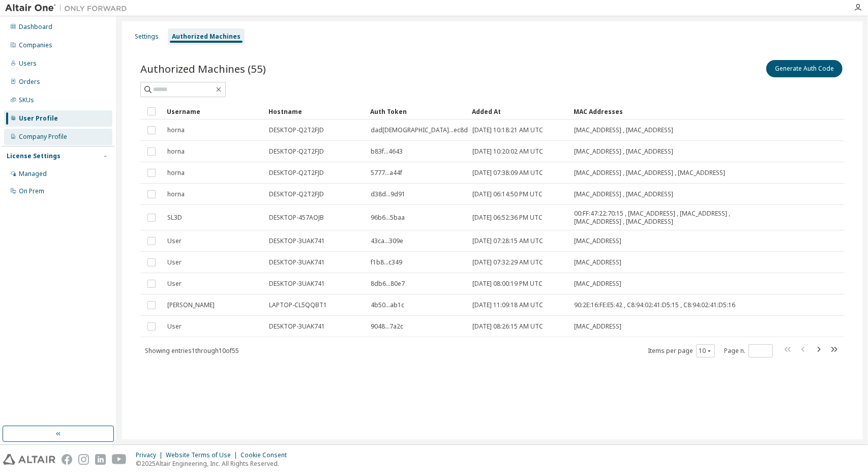  Describe the element at coordinates (387, 173) in the screenshot. I see `span: 5777...a44f` at that location.